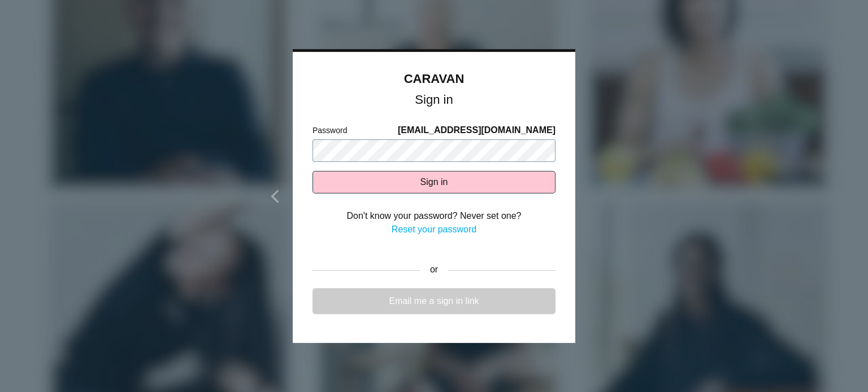  Describe the element at coordinates (434, 302) in the screenshot. I see `a: Email me a sign in link` at that location.